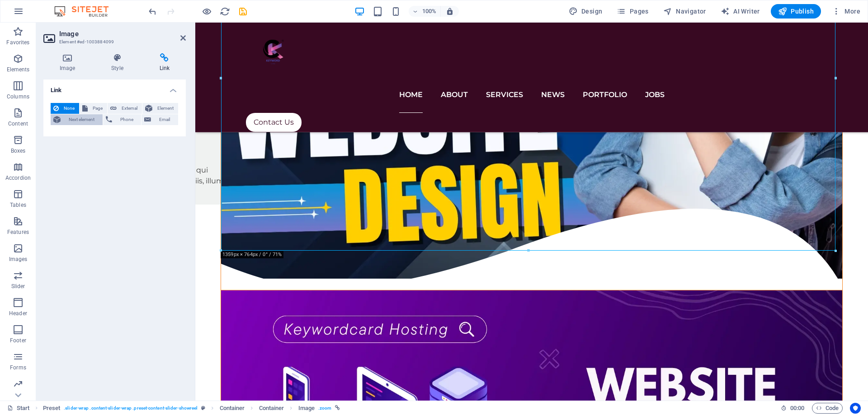 The image size is (868, 415). What do you see at coordinates (855, 409) in the screenshot?
I see `button: Usercentrics` at bounding box center [855, 409].